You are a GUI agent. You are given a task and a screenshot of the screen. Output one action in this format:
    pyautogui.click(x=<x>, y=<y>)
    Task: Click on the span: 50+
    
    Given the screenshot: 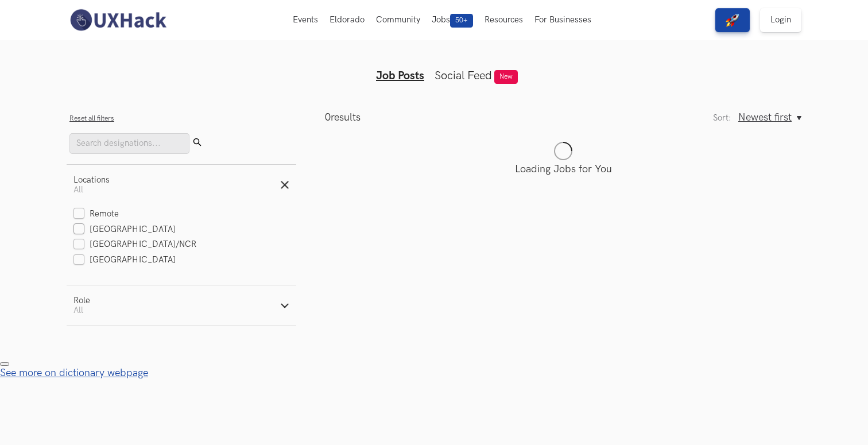 What is the action you would take?
    pyautogui.click(x=461, y=21)
    